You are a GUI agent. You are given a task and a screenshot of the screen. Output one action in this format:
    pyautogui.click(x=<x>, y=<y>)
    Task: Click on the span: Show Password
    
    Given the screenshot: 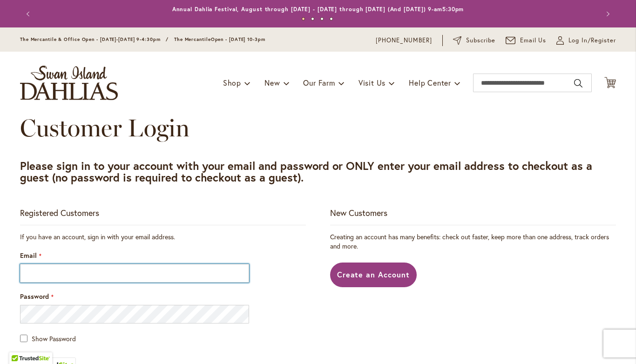 What is the action you would take?
    pyautogui.click(x=53, y=339)
    